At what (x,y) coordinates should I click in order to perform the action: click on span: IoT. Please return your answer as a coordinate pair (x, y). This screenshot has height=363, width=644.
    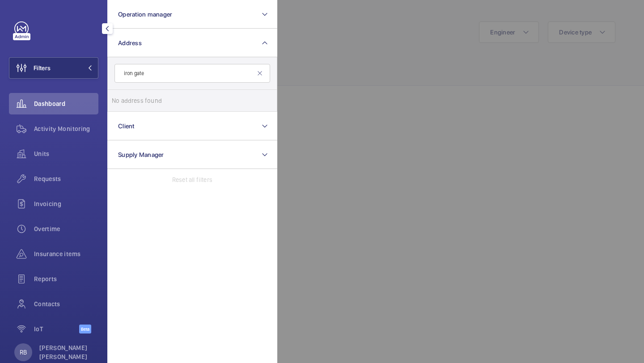
    Looking at the image, I should click on (56, 329).